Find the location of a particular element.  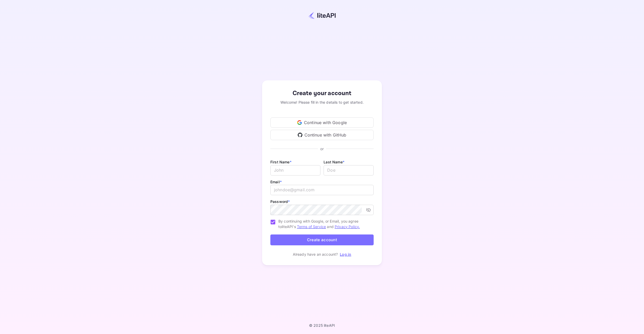

p: Already have an account? is located at coordinates (315, 255).